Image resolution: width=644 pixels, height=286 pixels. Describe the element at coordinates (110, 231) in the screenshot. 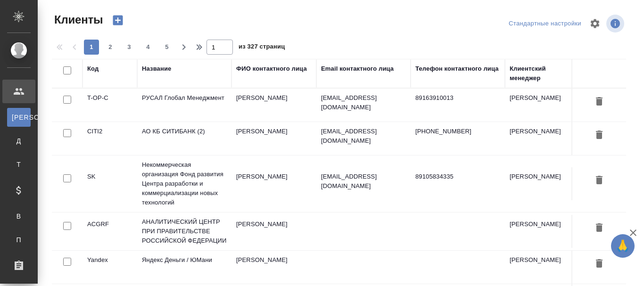

I see `td: ACGRF` at that location.